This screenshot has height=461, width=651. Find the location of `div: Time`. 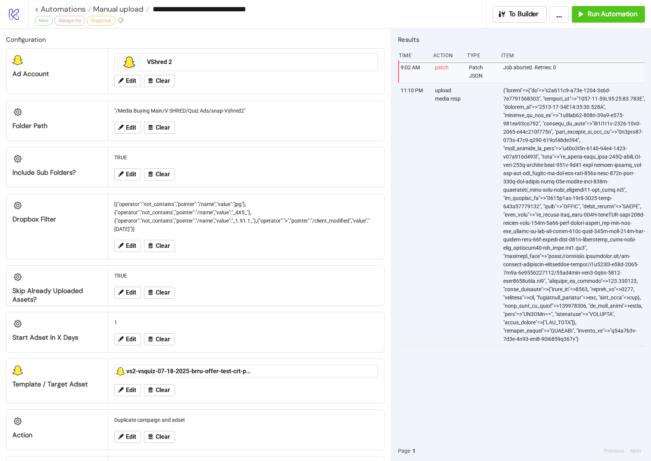

div: Time is located at coordinates (412, 55).